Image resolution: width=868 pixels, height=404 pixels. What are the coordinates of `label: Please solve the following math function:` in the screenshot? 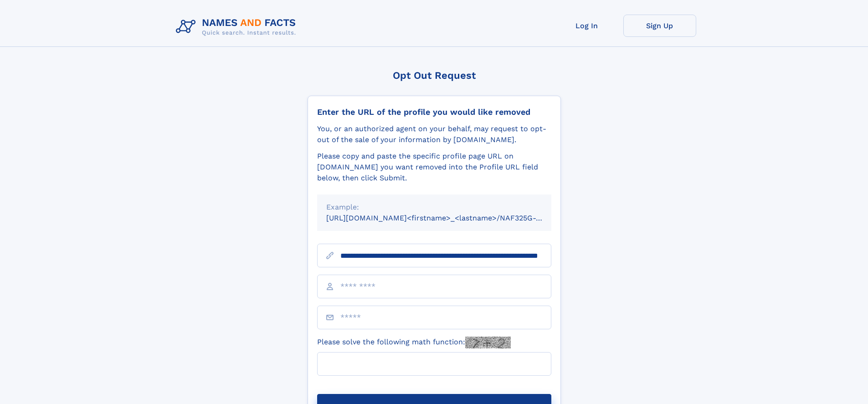 It's located at (414, 343).